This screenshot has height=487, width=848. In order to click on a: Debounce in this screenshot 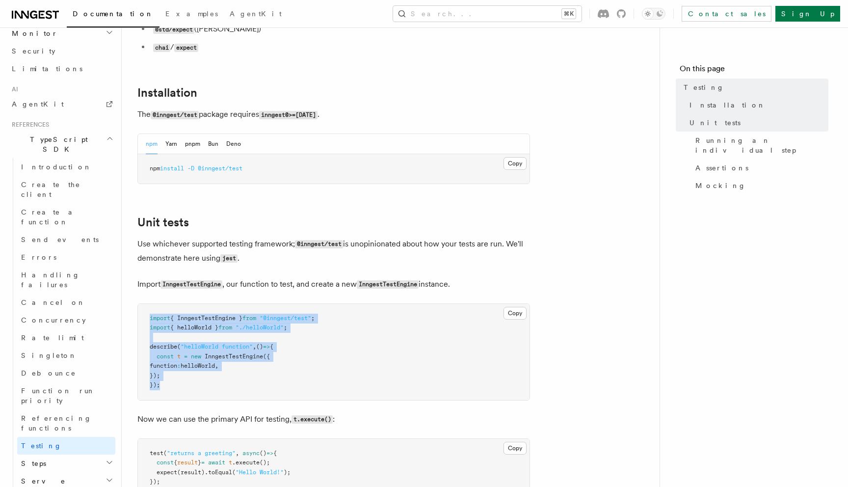, I will do `click(66, 373)`.